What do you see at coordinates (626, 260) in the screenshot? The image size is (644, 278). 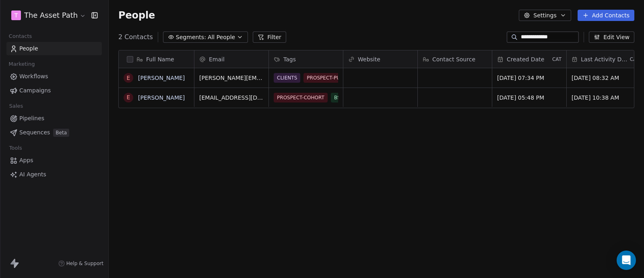 I see `div: Open Intercom Messenger` at bounding box center [626, 260].